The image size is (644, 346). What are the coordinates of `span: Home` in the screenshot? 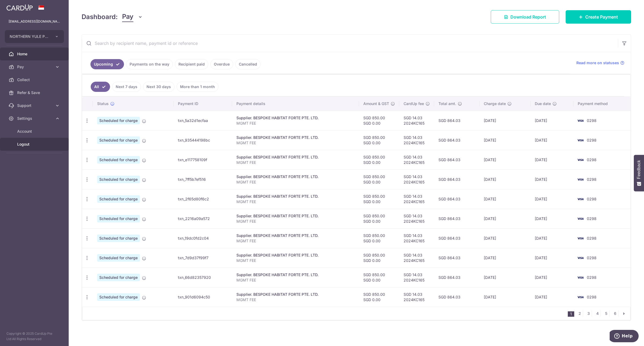 It's located at (35, 54).